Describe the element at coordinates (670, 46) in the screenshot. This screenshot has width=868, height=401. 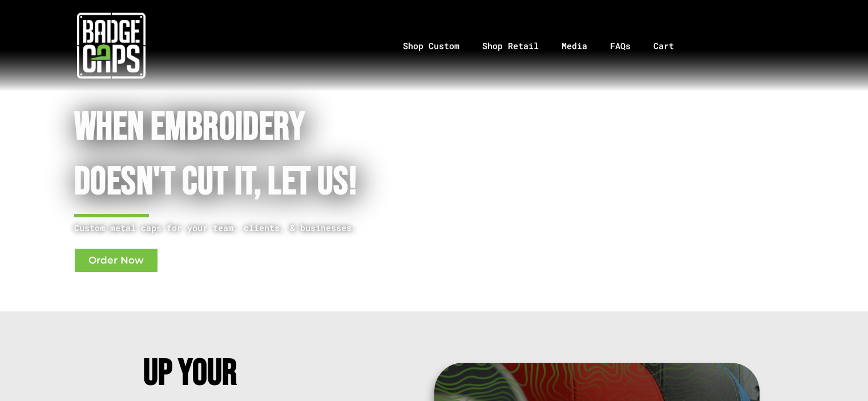
I see `a: Cart` at that location.